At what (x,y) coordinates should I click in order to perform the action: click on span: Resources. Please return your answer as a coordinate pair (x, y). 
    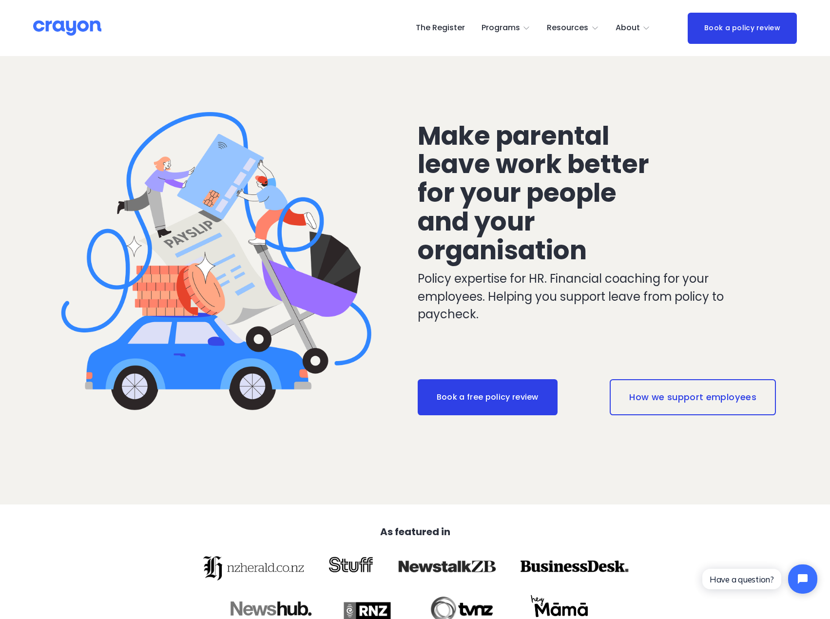
    Looking at the image, I should click on (567, 28).